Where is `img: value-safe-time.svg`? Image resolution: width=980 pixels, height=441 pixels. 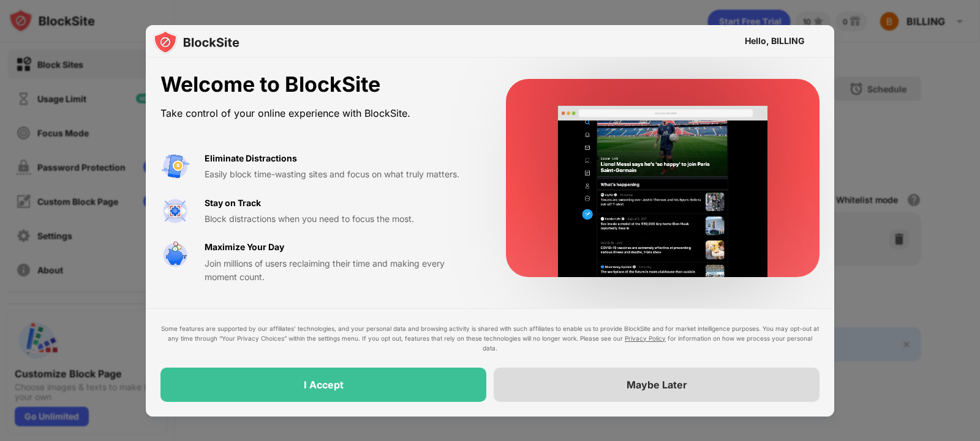
img: value-safe-time.svg is located at coordinates (175, 255).